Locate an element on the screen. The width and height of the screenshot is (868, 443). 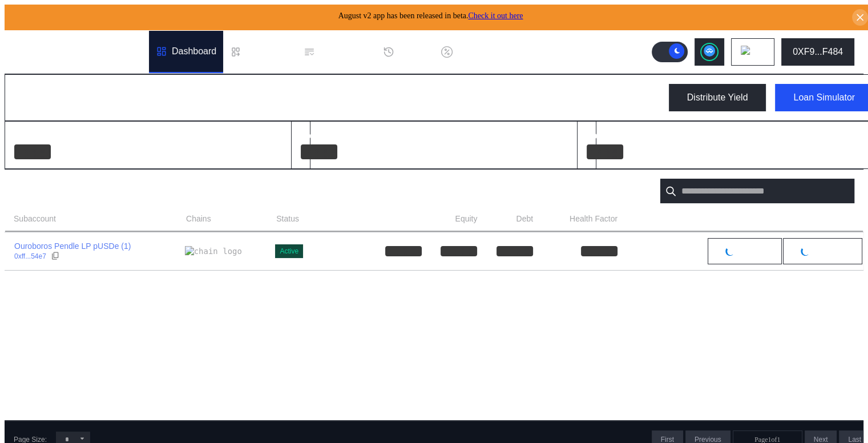
a: Check it out here is located at coordinates (496, 15).